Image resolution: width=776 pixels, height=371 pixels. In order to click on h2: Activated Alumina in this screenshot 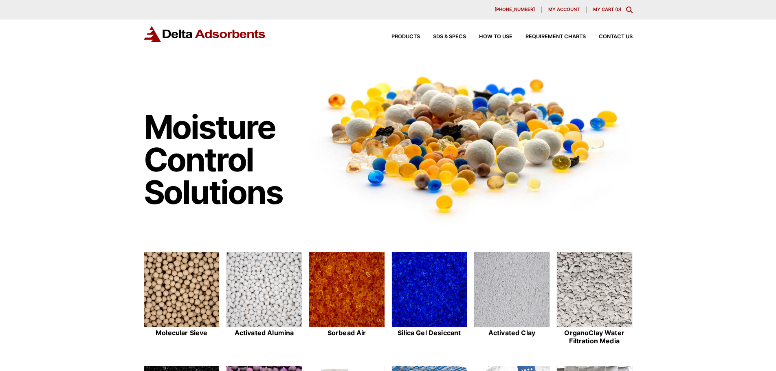, I will do `click(264, 333)`.